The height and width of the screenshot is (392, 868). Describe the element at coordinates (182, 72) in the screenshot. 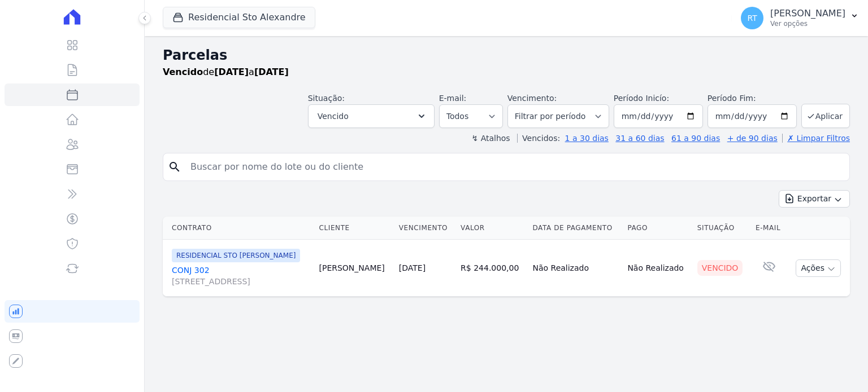

I see `strong: Vencido` at that location.